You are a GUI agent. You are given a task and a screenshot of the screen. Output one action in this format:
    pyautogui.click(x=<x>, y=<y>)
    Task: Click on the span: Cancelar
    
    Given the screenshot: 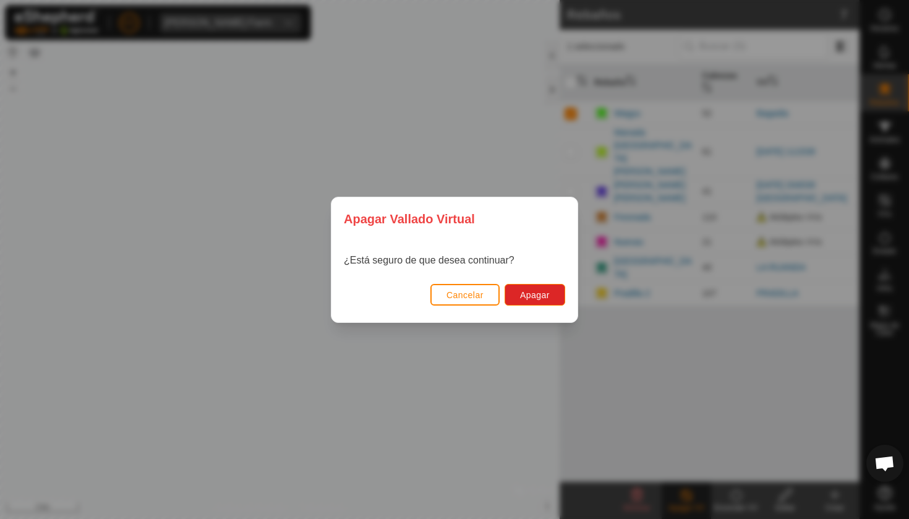 What is the action you would take?
    pyautogui.click(x=465, y=295)
    